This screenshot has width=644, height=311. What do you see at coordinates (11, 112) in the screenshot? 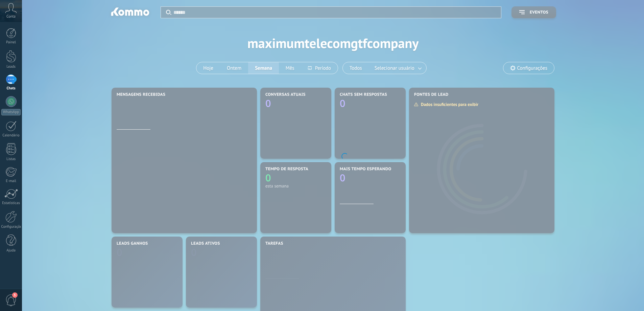
I see `div: WhatsApp` at bounding box center [11, 112].